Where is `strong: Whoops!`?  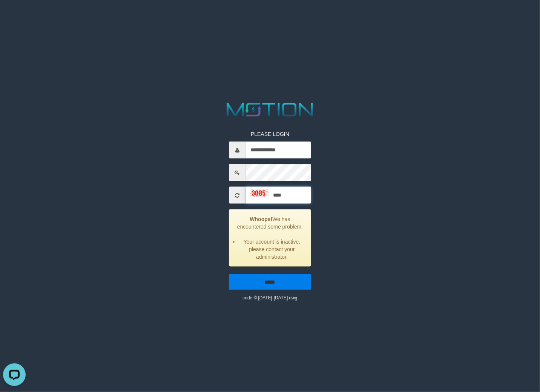
strong: Whoops! is located at coordinates (261, 219).